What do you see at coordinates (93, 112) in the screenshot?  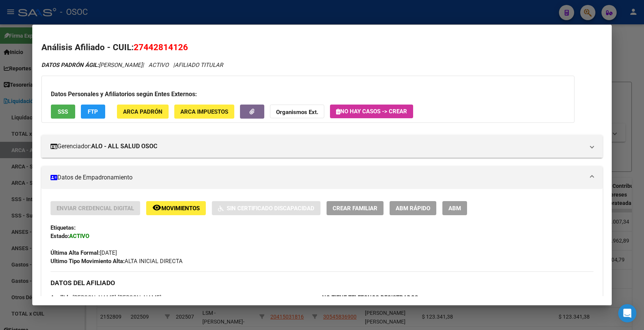 I see `span: FTP` at bounding box center [93, 112].